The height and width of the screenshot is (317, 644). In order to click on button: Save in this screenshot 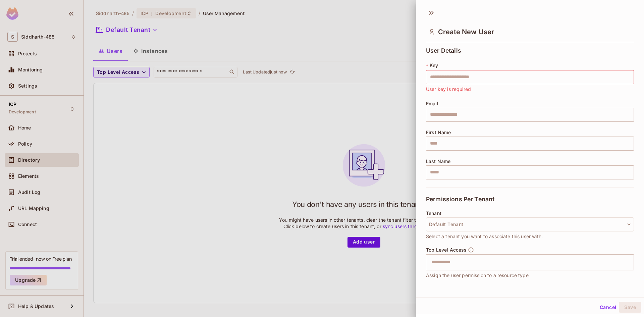, I will do `click(630, 307)`.